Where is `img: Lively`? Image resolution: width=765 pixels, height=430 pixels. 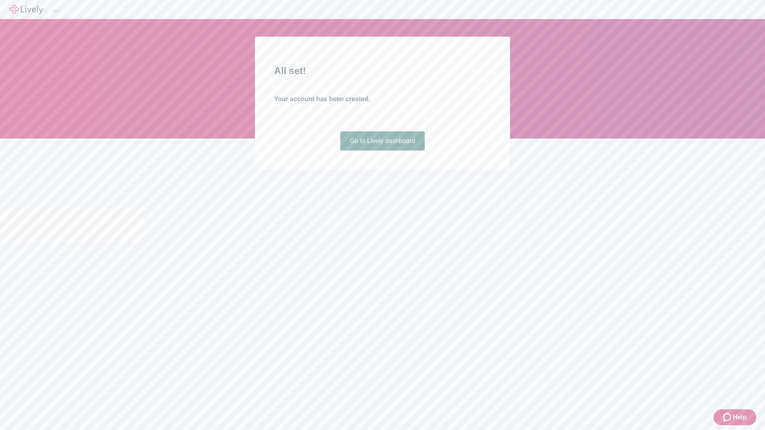
img: Lively is located at coordinates (26, 10).